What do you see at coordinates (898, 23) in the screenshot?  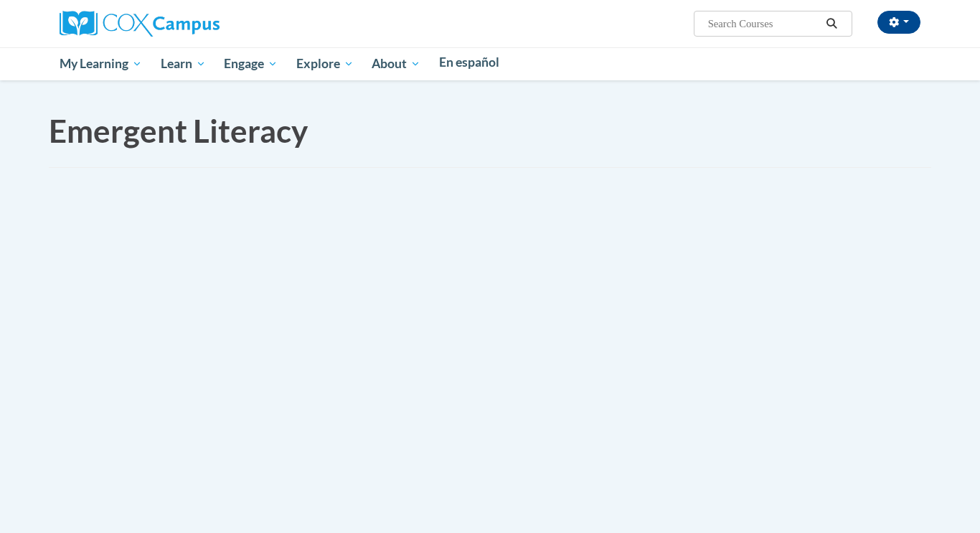 I see `button: Account Settings` at bounding box center [898, 23].